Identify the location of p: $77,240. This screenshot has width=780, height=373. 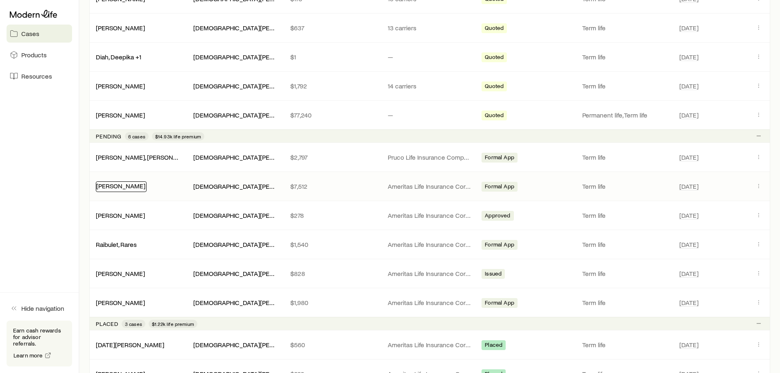
(332, 115).